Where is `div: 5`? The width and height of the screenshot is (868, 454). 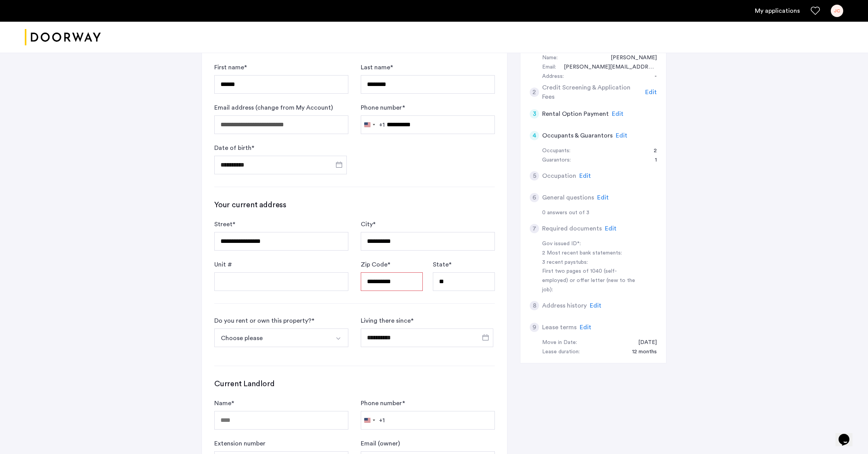 div: 5 is located at coordinates (535, 176).